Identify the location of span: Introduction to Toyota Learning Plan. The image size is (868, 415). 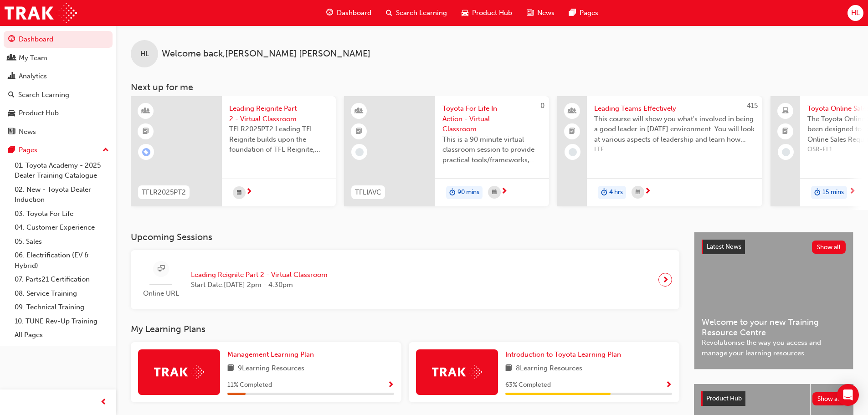
(563, 354).